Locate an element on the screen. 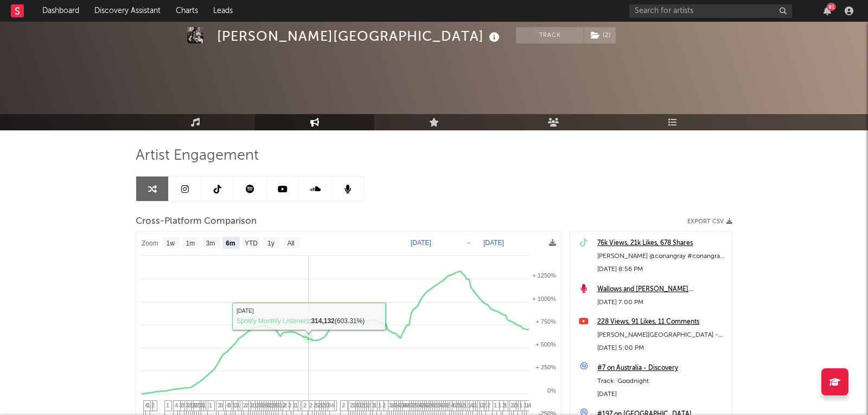  span: 11 is located at coordinates (193, 405).